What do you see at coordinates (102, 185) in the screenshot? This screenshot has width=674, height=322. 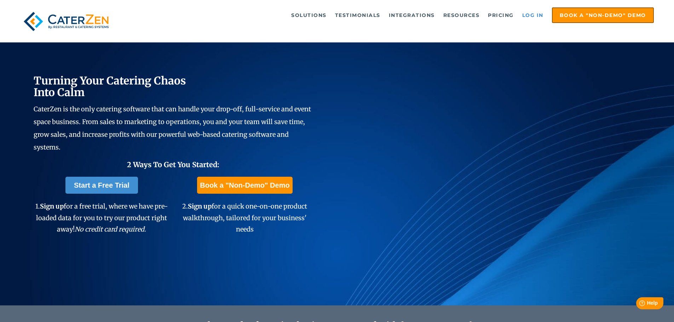 I see `a: Start a Free Trial` at bounding box center [102, 185].